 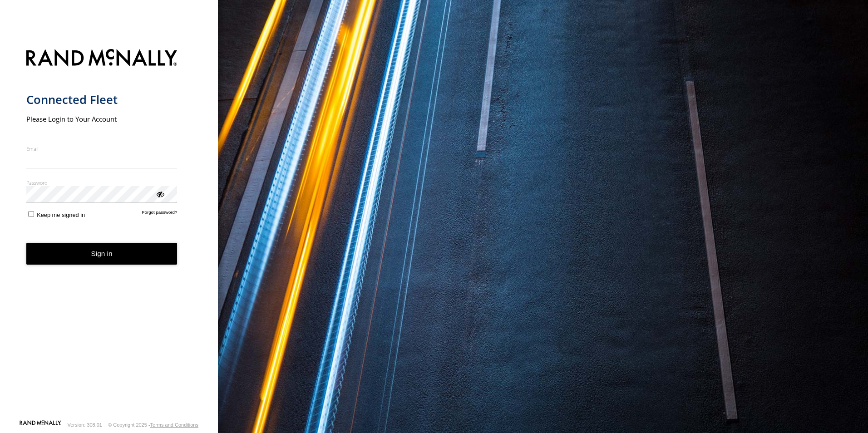 What do you see at coordinates (41, 425) in the screenshot?
I see `a: Visit our Website` at bounding box center [41, 425].